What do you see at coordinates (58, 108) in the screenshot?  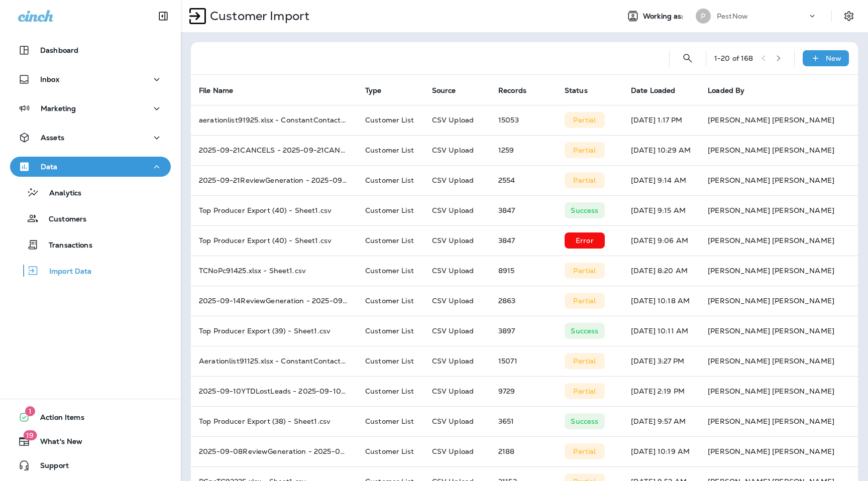 I see `p: Marketing` at bounding box center [58, 108].